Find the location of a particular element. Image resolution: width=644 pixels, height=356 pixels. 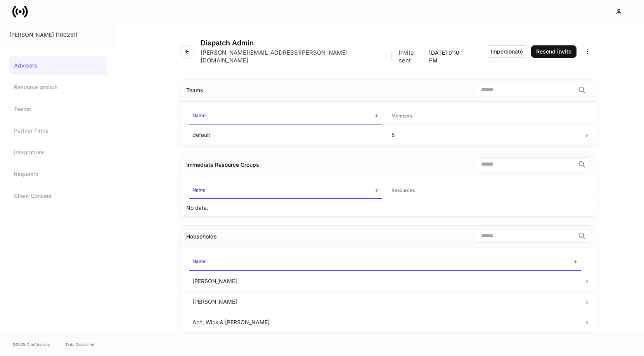

a: Resource groups is located at coordinates (58, 87).